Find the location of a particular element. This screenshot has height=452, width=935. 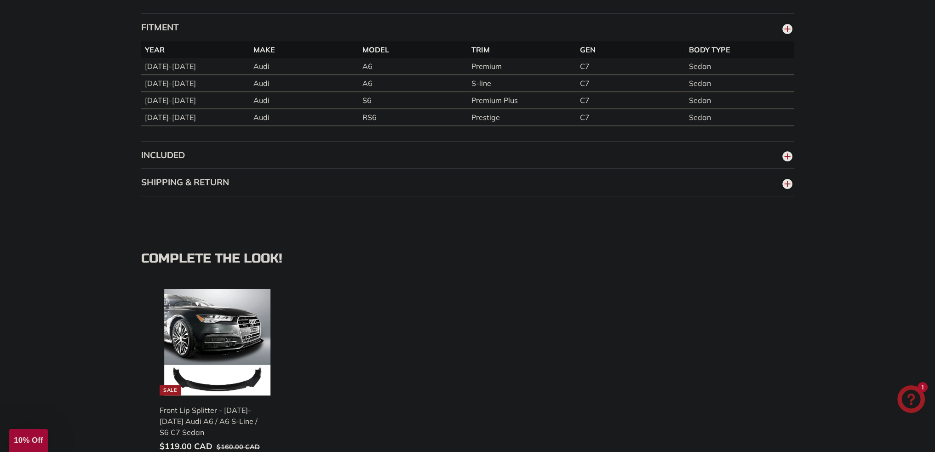

span: $160.00 CAD is located at coordinates (238, 447).